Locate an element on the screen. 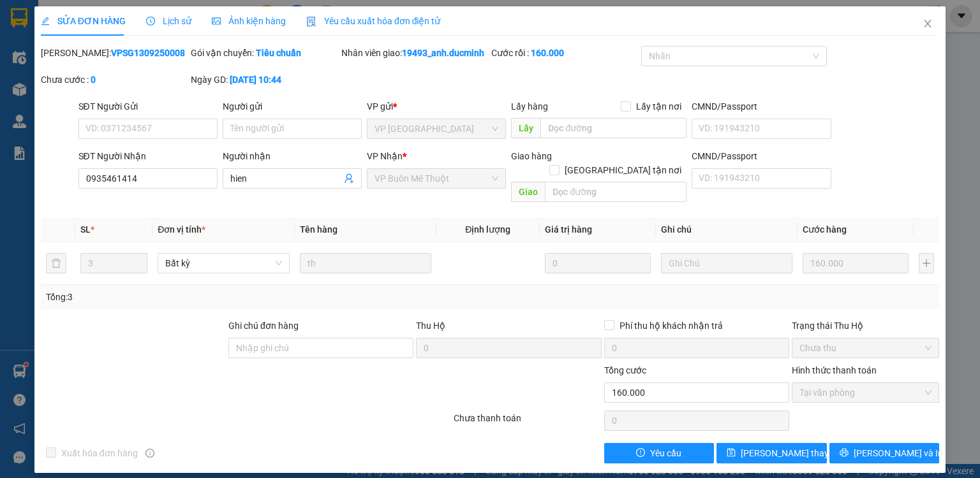 The height and width of the screenshot is (478, 980). div: Gói vận chuyển: is located at coordinates (264, 53).